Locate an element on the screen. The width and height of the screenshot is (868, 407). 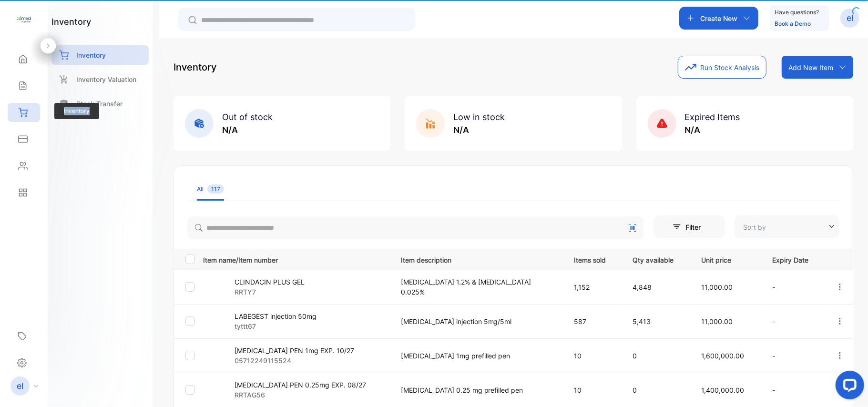
p: CLINDACIN PLUS GEL is located at coordinates (269, 281).